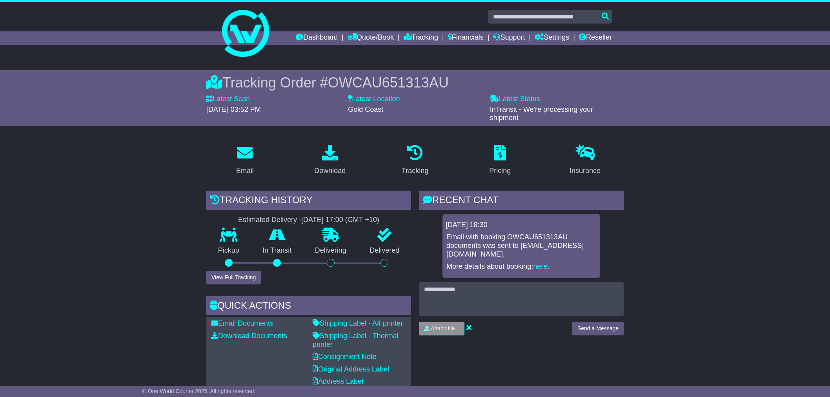  I want to click on button: View Full Tracking, so click(233, 277).